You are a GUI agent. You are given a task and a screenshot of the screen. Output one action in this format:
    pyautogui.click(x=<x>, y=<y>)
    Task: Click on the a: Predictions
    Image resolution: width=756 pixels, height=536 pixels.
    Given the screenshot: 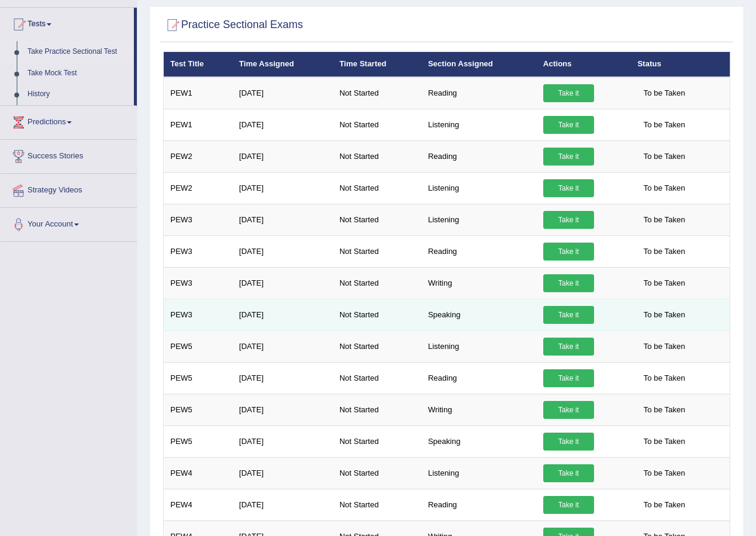 What is the action you would take?
    pyautogui.click(x=69, y=121)
    